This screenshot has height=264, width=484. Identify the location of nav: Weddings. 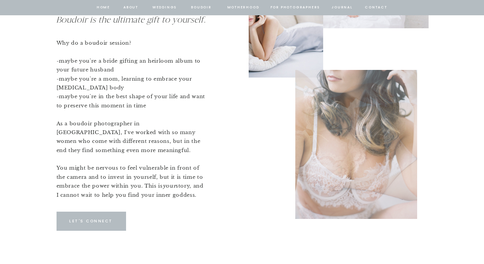
(165, 8).